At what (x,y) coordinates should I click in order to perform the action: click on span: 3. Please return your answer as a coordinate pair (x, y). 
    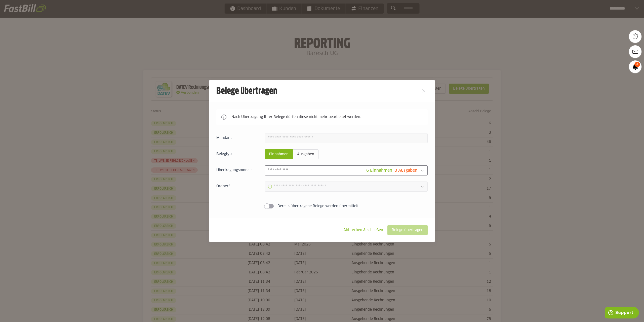
    Looking at the image, I should click on (637, 65).